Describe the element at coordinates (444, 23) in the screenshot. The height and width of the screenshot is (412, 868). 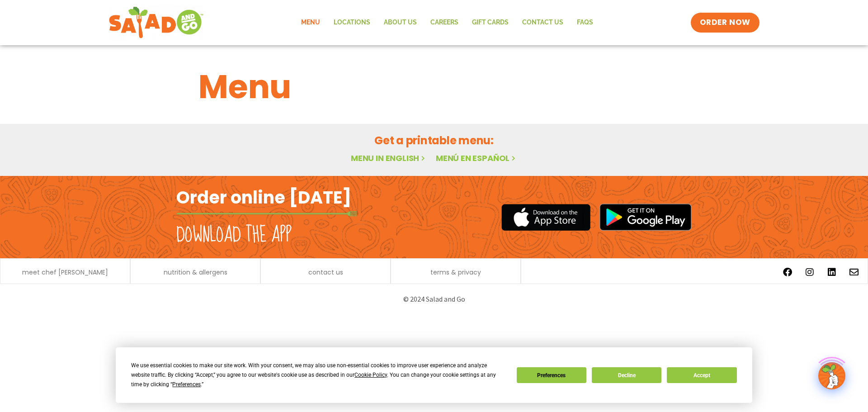
I see `a: Careers` at that location.